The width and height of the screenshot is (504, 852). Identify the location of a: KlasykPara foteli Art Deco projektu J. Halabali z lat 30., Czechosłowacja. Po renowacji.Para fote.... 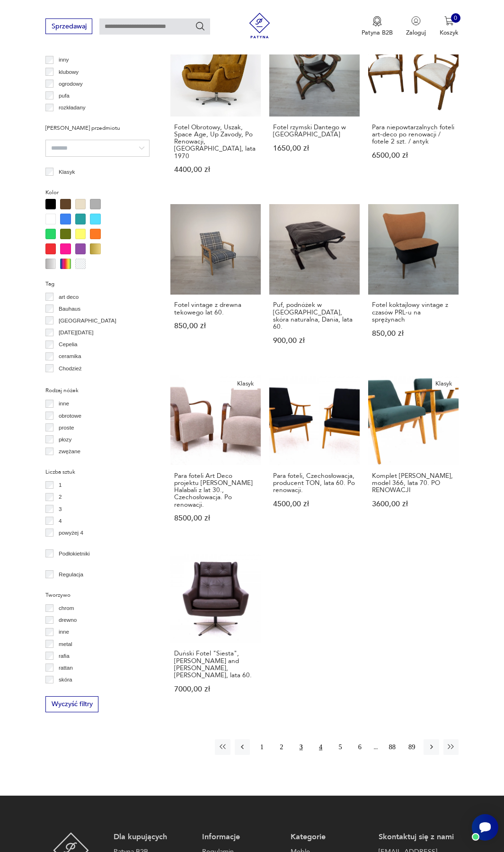
(216, 456).